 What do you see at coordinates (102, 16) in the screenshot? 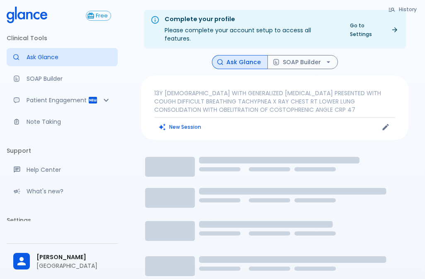
I see `a: Click to view or change your subscription` at bounding box center [102, 16].